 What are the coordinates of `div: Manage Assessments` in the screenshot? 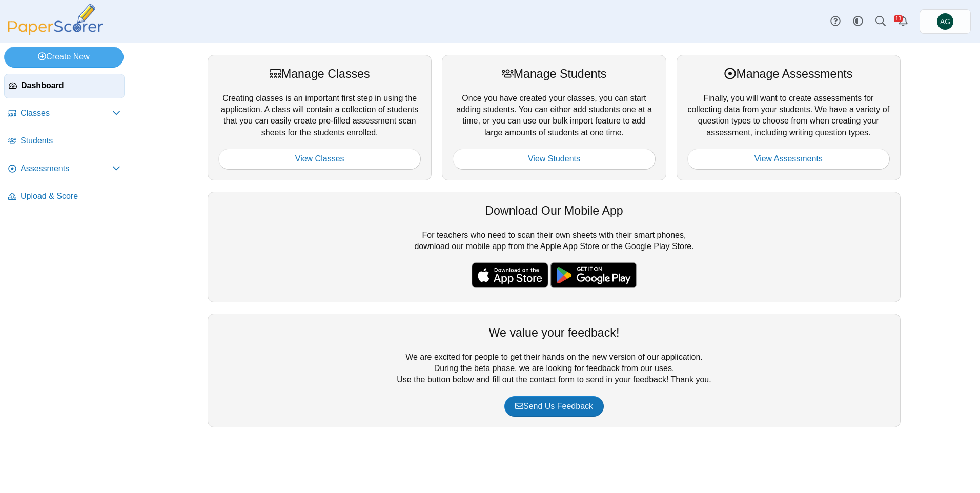 It's located at (788, 73).